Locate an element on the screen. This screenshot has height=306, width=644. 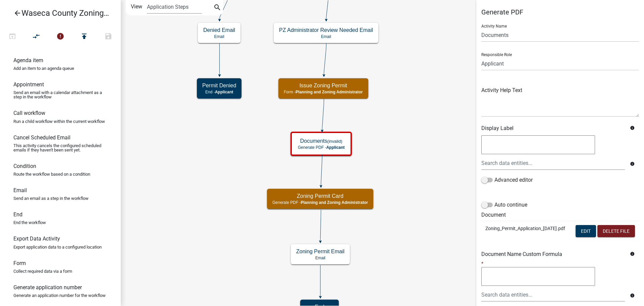
i: publish is located at coordinates (84, 37).